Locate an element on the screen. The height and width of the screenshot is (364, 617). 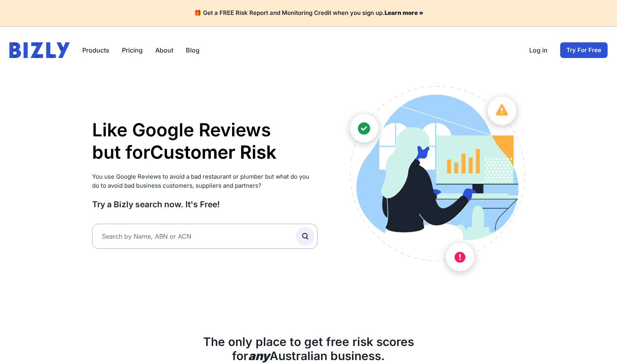
strong: Learn more » is located at coordinates (404, 12).